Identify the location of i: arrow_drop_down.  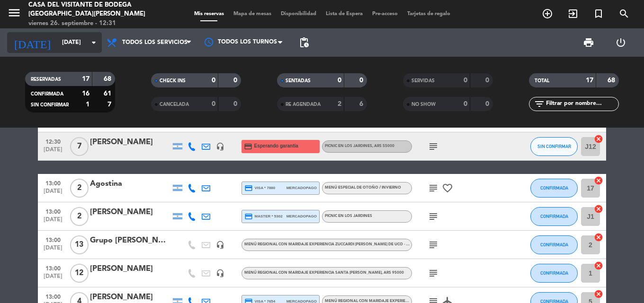
(94, 43).